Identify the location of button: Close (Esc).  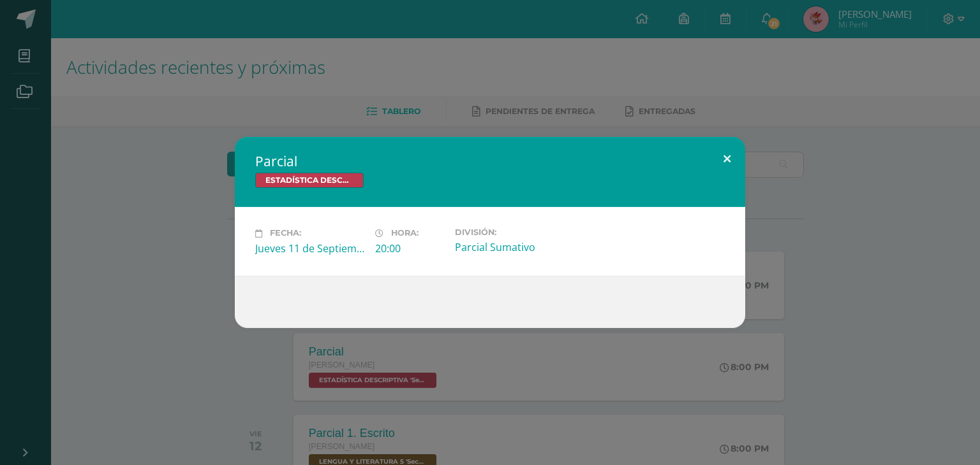
(727, 158).